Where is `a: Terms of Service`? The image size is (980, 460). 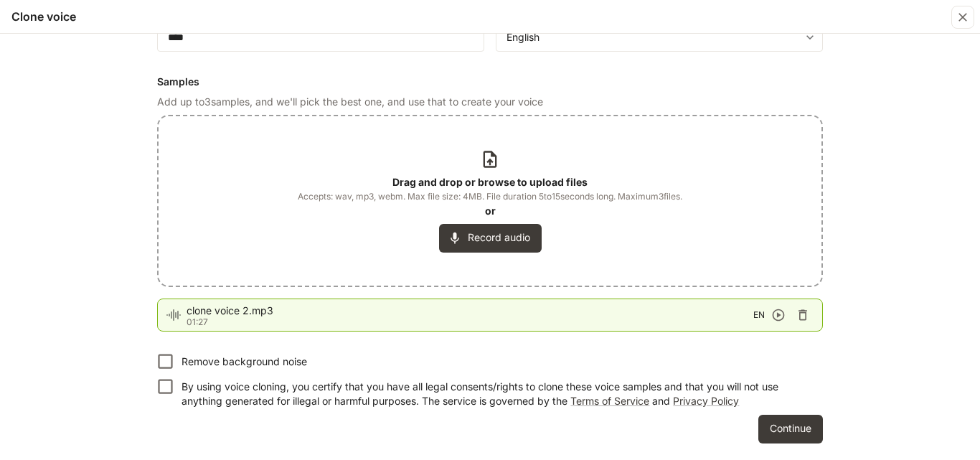 a: Terms of Service is located at coordinates (610, 401).